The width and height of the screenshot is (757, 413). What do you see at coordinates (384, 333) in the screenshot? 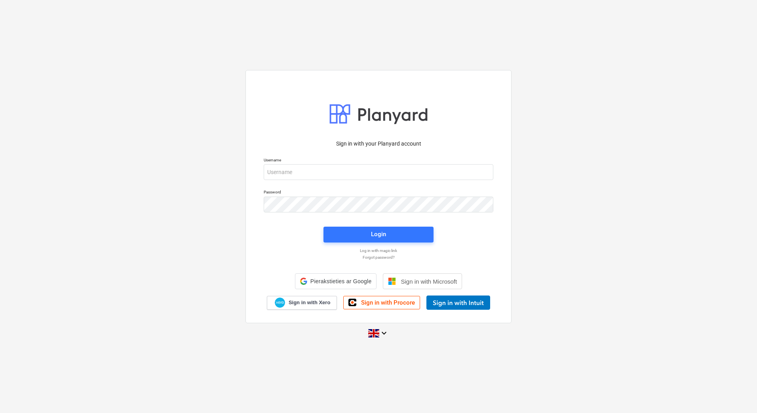
I see `i: keyboard_arrow_down` at bounding box center [384, 333].